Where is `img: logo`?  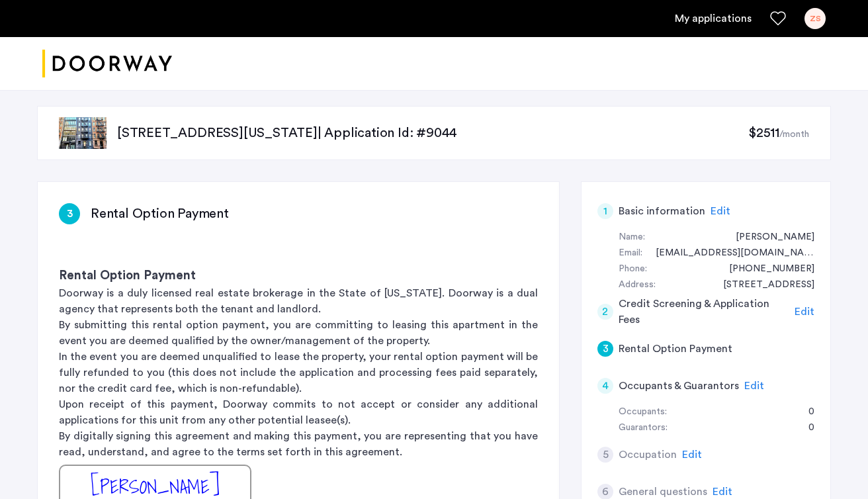
img: logo is located at coordinates (107, 64).